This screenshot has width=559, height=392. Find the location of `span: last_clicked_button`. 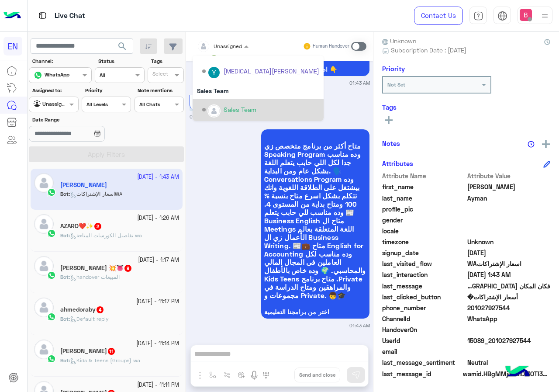

span: last_clicked_button is located at coordinates (424, 296).